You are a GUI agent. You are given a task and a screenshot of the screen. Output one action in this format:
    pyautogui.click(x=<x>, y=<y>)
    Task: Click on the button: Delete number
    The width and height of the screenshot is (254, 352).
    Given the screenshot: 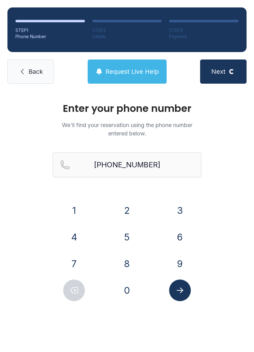 What is the action you would take?
    pyautogui.click(x=74, y=290)
    